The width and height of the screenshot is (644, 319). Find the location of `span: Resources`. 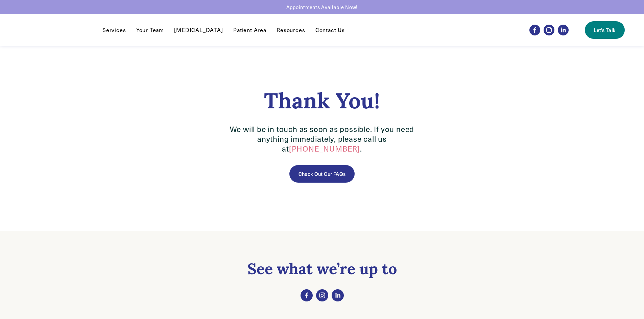

span: Resources is located at coordinates (291, 30).